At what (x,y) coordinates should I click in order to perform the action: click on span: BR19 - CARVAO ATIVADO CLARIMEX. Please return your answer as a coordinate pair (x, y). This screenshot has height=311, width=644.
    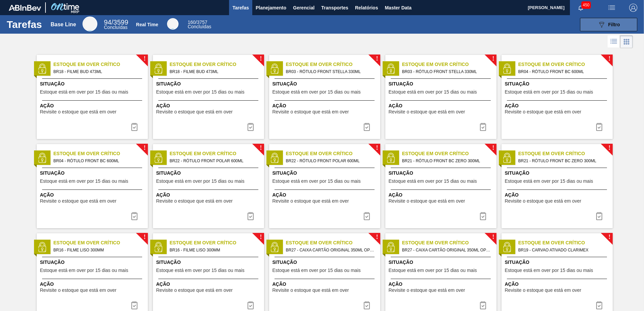
    Looking at the image, I should click on (563, 250).